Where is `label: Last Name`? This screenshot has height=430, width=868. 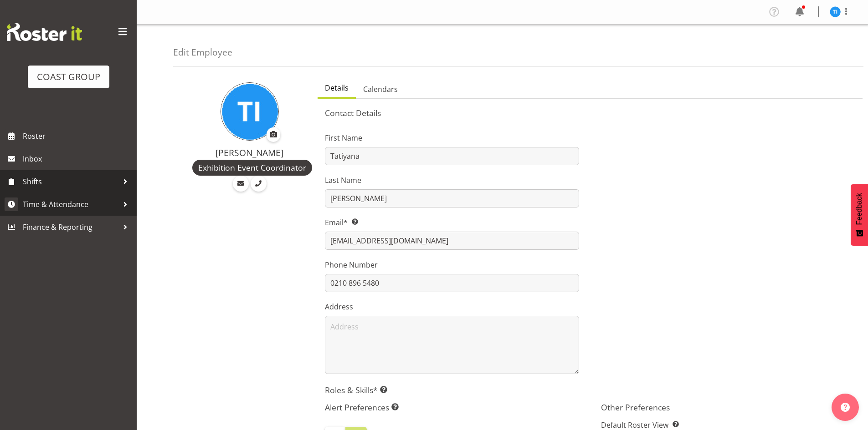 label: Last Name is located at coordinates (452, 180).